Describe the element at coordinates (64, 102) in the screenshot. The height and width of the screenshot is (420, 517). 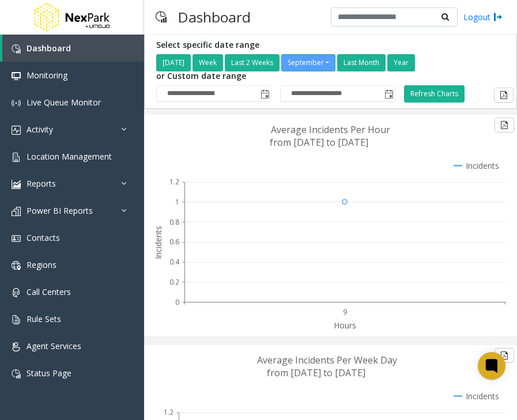
I see `span: Live Queue Monitor` at that location.